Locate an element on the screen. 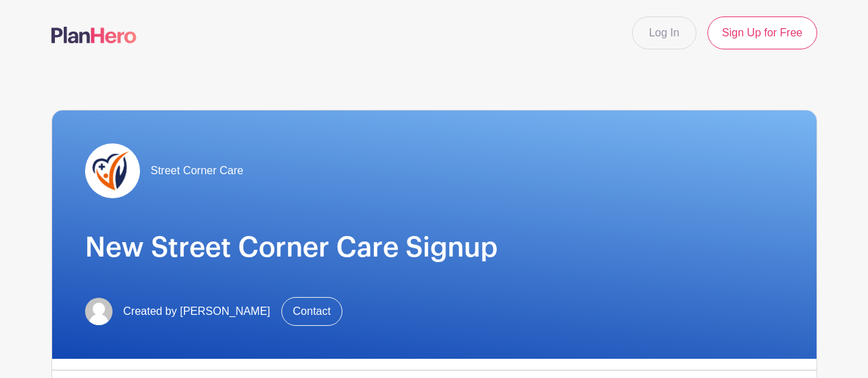 This screenshot has width=868, height=378. a: Log In is located at coordinates (664, 33).